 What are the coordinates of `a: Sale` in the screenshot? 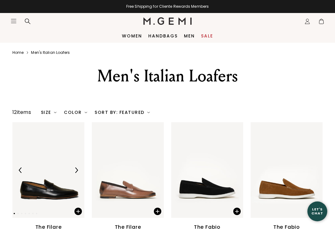 It's located at (207, 36).